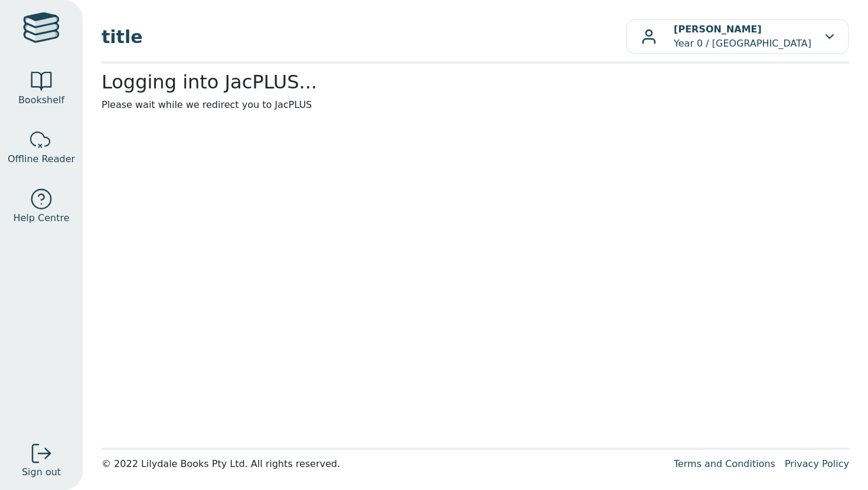 The image size is (868, 490). I want to click on p: Please wait while we redirect you to JacPLUS, so click(475, 105).